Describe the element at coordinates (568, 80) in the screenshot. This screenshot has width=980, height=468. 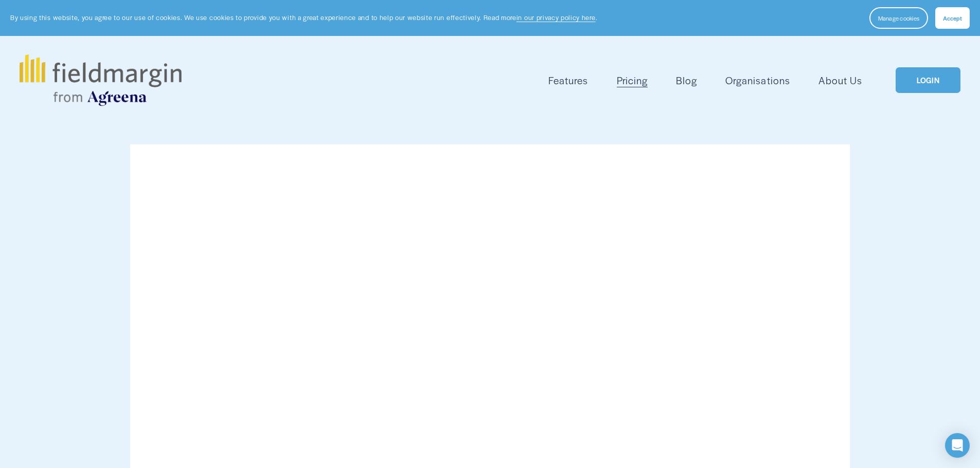
I see `a: folder dropdown` at that location.